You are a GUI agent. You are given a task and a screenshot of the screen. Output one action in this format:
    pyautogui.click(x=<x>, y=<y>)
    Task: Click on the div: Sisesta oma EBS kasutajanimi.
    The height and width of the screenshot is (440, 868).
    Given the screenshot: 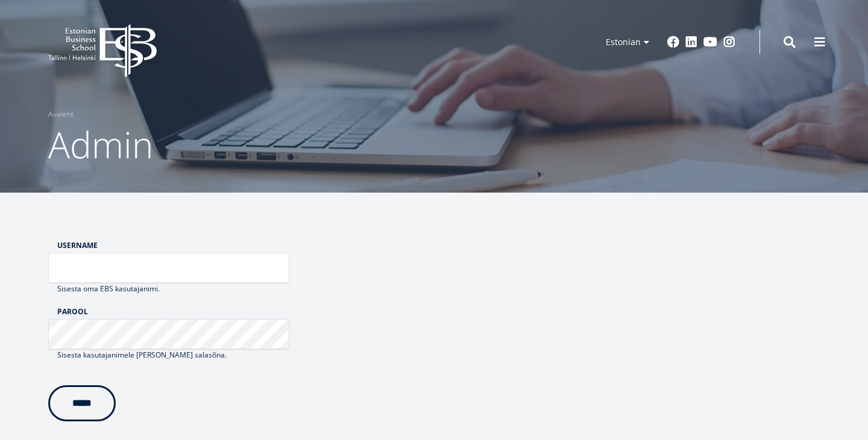 What is the action you would take?
    pyautogui.click(x=169, y=289)
    